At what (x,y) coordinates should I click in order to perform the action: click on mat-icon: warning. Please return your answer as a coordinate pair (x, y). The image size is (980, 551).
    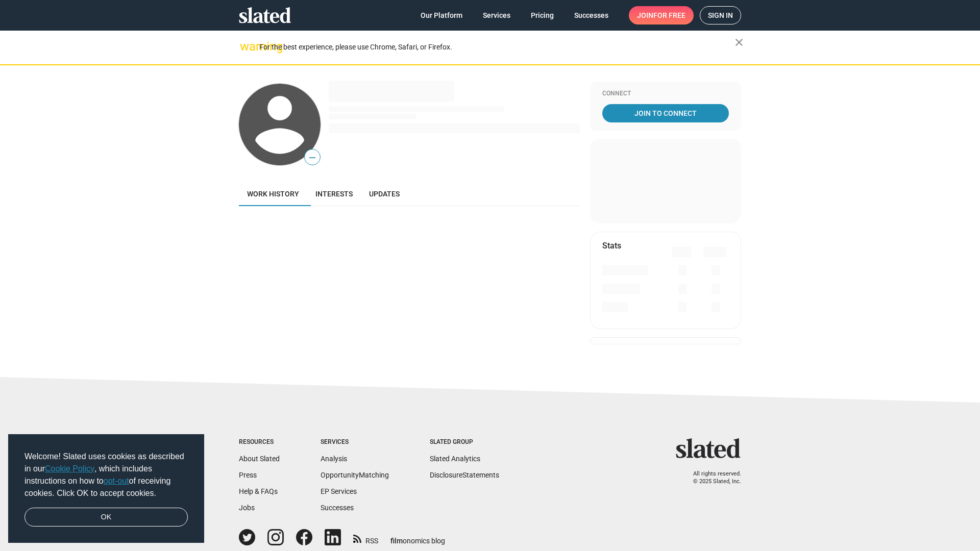
    Looking at the image, I should click on (246, 47).